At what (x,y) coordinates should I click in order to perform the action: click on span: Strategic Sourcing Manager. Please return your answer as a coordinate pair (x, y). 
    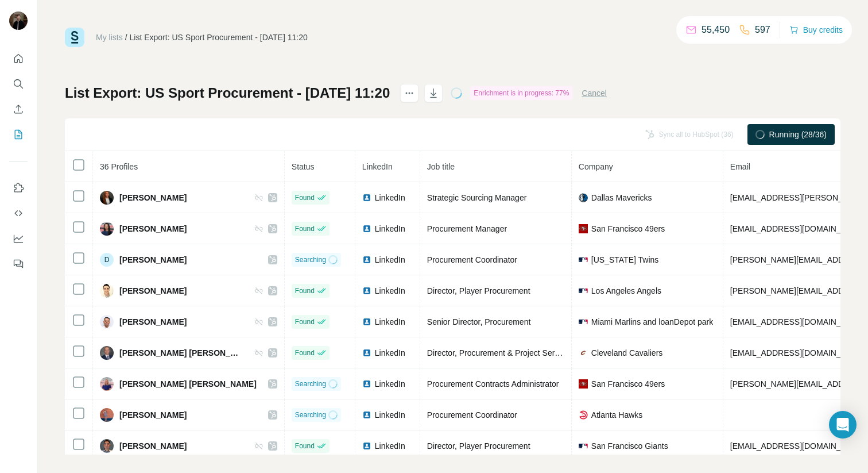
    Looking at the image, I should click on (477, 198).